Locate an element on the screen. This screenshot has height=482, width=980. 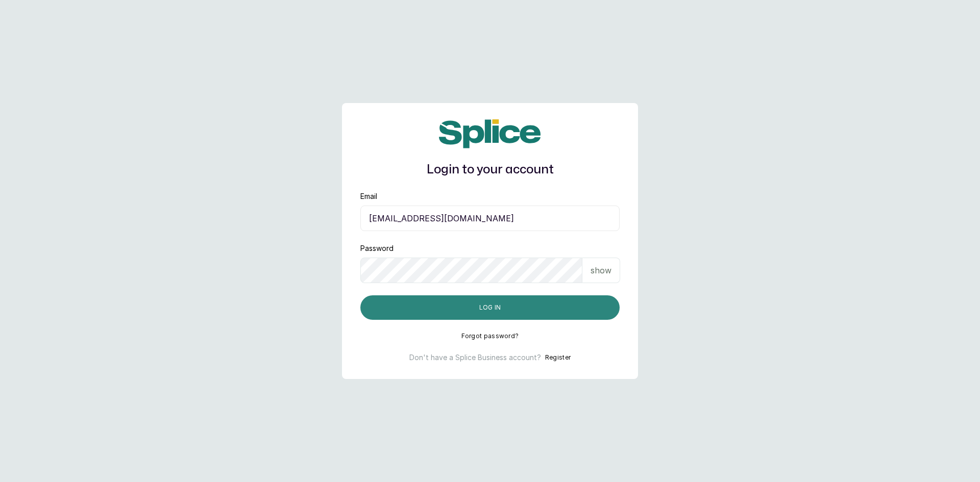
input: email@acme.com is located at coordinates (490, 218).